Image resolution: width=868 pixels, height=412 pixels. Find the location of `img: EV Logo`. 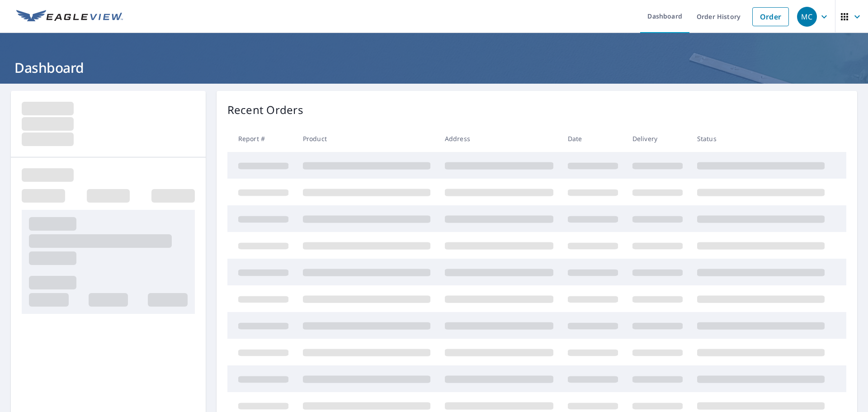

img: EV Logo is located at coordinates (70, 17).